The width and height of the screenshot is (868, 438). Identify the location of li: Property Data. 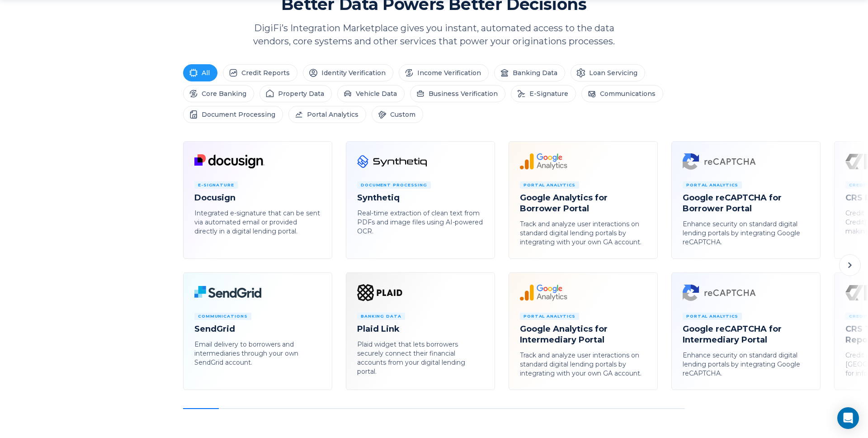
(295, 93).